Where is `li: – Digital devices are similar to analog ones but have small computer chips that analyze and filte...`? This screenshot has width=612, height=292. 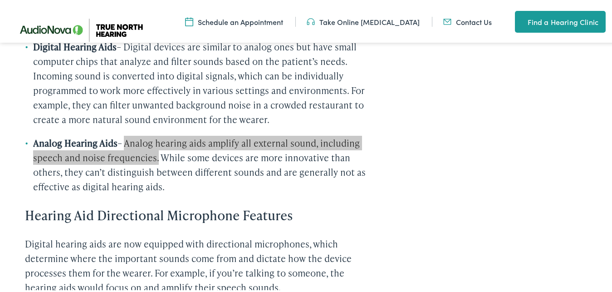
li: – Digital devices are similar to analog ones but have small computer chips that analyze and filte... is located at coordinates (196, 81).